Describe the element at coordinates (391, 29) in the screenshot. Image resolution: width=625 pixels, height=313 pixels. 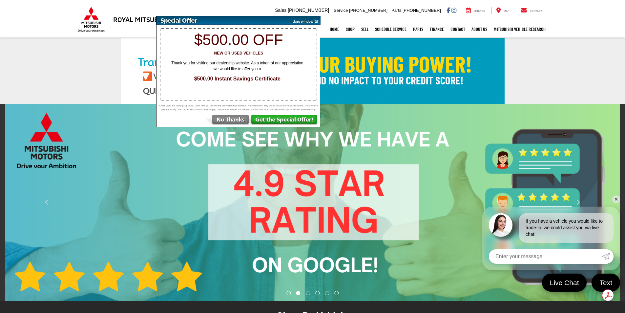
I see `a: Schedule Service: Opens in a new tab` at that location.